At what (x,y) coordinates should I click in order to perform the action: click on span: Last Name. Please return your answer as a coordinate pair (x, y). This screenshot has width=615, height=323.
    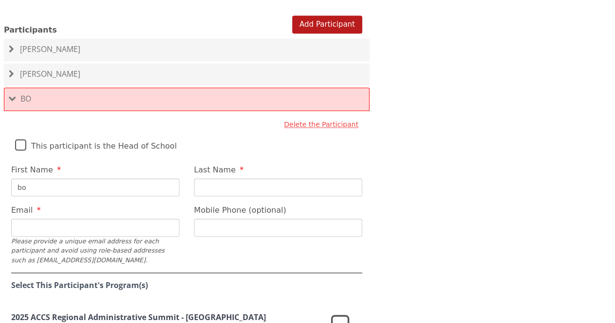
    Looking at the image, I should click on (215, 170).